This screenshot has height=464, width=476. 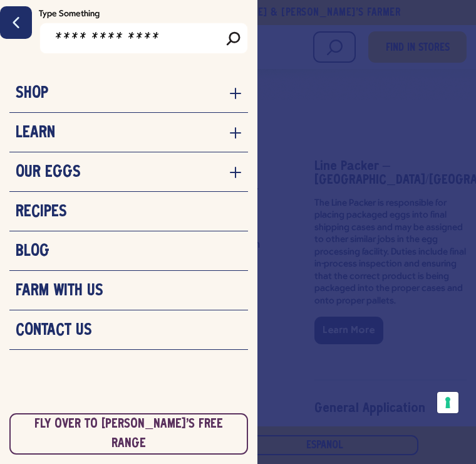 What do you see at coordinates (129, 93) in the screenshot?
I see `a: Shop` at bounding box center [129, 93].